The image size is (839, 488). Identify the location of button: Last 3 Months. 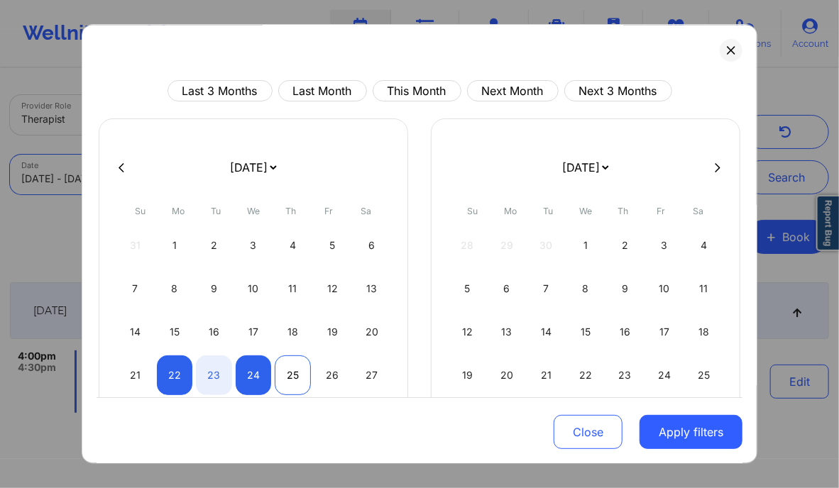
(220, 91).